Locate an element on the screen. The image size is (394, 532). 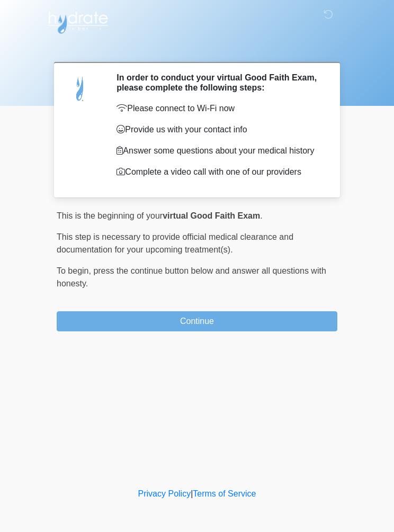
p: Provide us with your contact info is located at coordinates (219, 130).